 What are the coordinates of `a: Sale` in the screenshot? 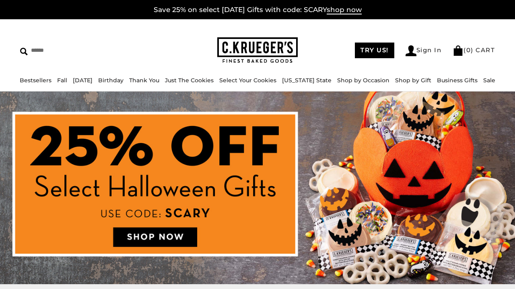 It's located at (489, 80).